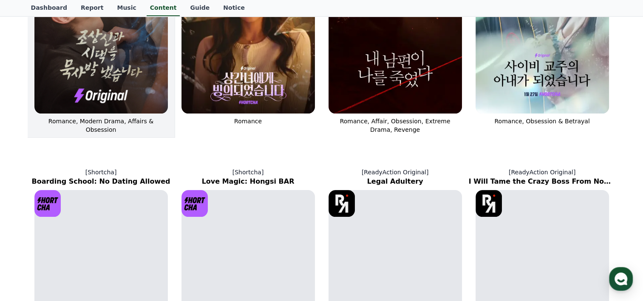 The image size is (643, 301). What do you see at coordinates (136, 247) in the screenshot?
I see `span: Settings` at bounding box center [136, 247].